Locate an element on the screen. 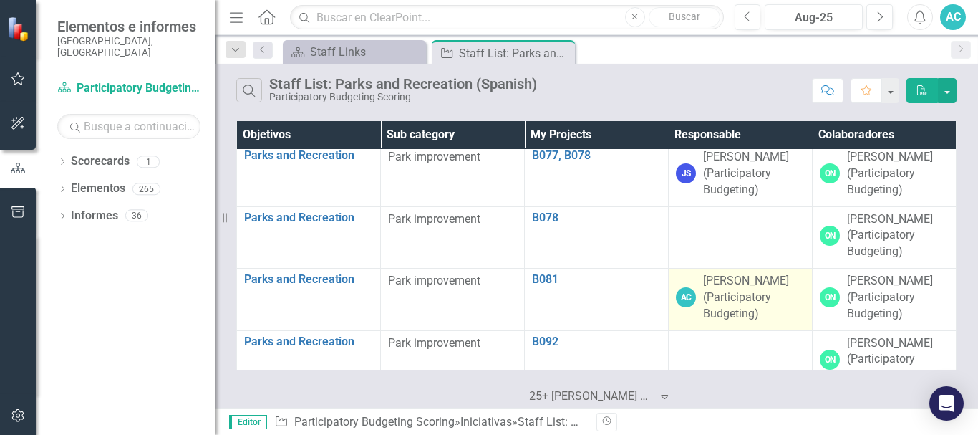  input: Busque a continuación... is located at coordinates (129, 126).